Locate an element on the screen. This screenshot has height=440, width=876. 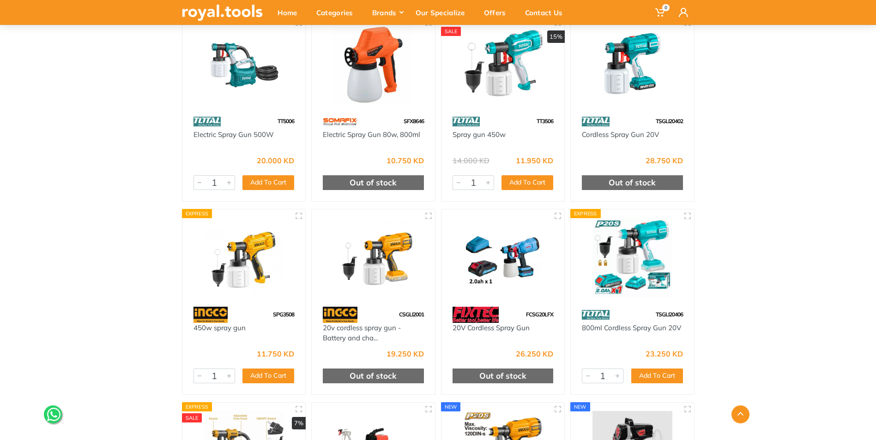
img: Royal Tools - Electric Spray Gun 80w, 800ml is located at coordinates (373, 64).